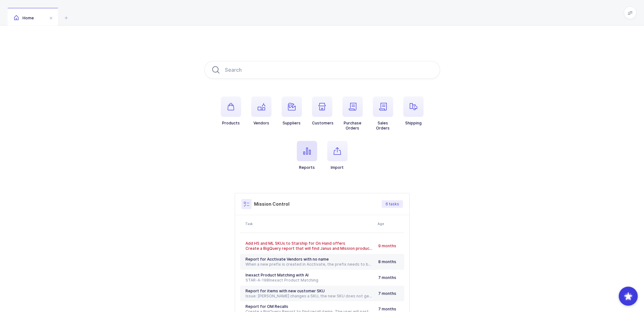 The image size is (644, 312). I want to click on button: Vendors, so click(262, 111).